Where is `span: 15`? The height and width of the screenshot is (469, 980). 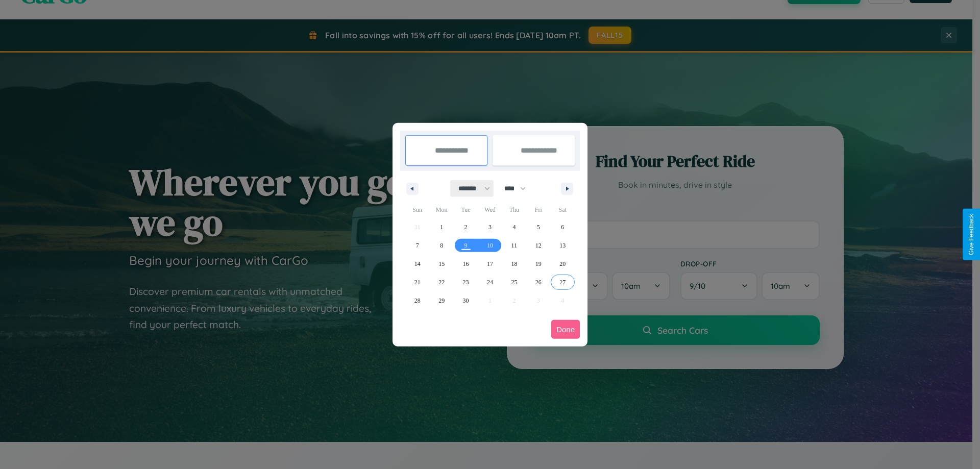
span: 15 is located at coordinates (441, 264).